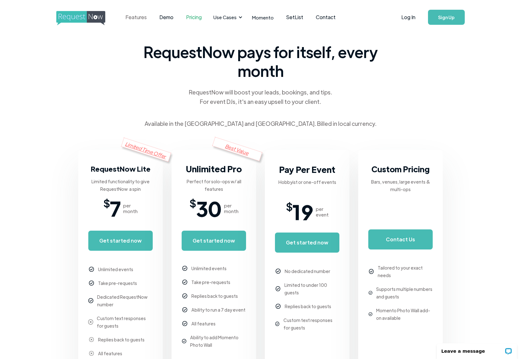  Describe the element at coordinates (400, 186) in the screenshot. I see `div: Bars, venues, large events & multi-ops` at that location.